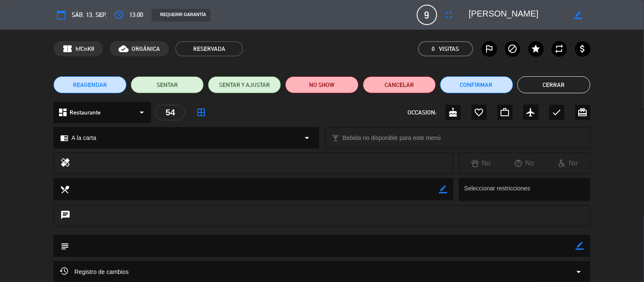 This screenshot has height=282, width=644. Describe the element at coordinates (85, 113) in the screenshot. I see `span: Restaurante` at that location.